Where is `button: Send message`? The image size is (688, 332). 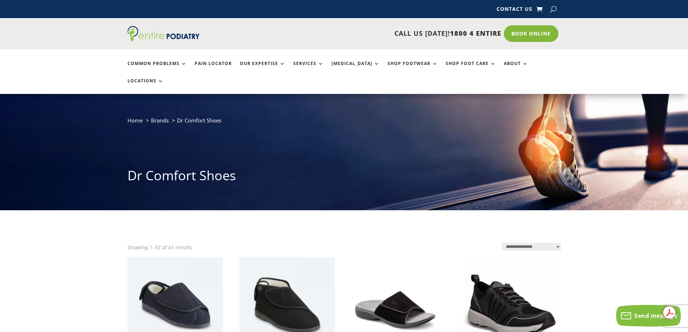 button: Send message is located at coordinates (649, 316).